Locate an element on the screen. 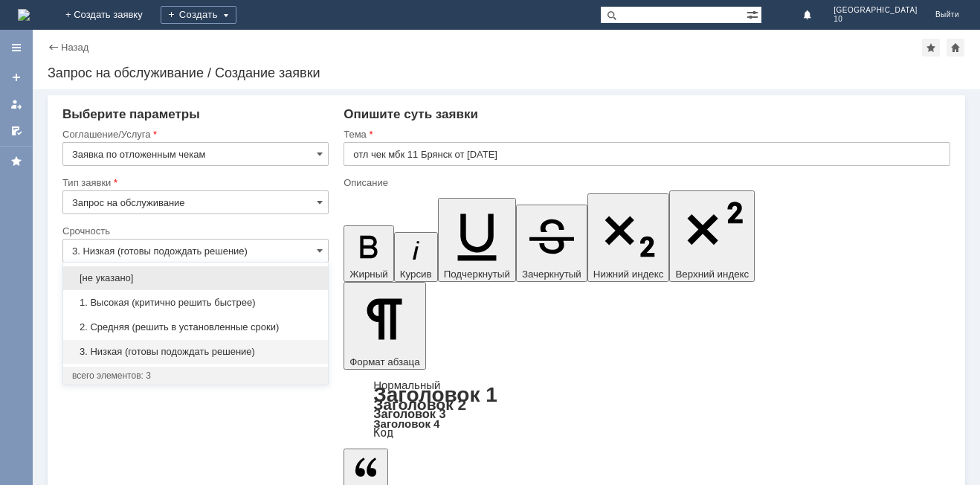 The width and height of the screenshot is (980, 485). span: Курсив is located at coordinates (416, 274).